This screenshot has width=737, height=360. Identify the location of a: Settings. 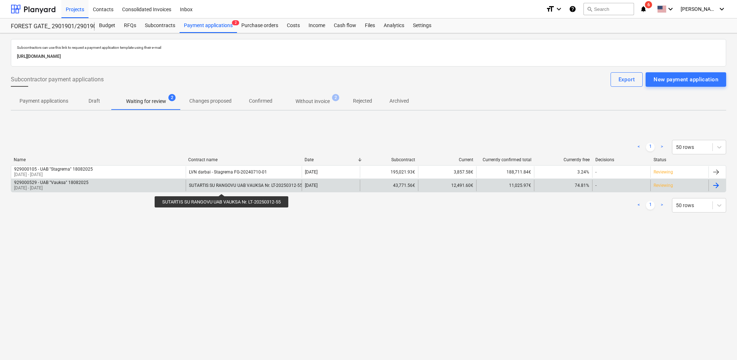
(422, 26).